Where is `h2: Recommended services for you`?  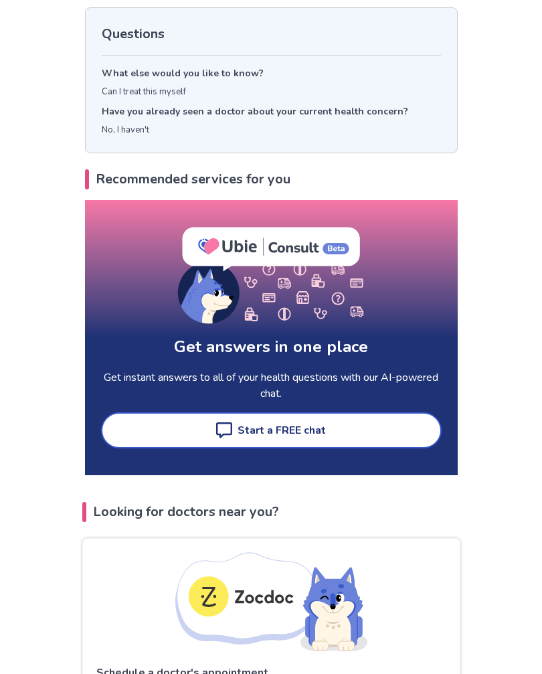 h2: Recommended services for you is located at coordinates (271, 179).